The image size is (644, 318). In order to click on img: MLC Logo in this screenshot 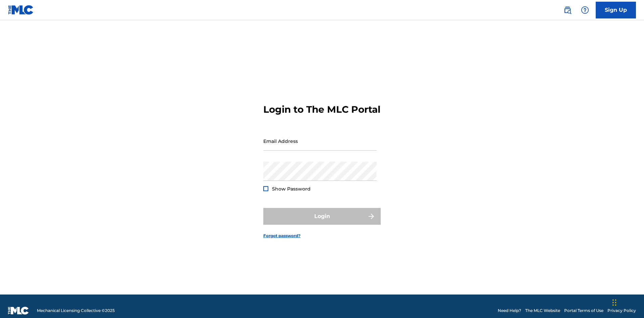, I will do `click(21, 9)`.